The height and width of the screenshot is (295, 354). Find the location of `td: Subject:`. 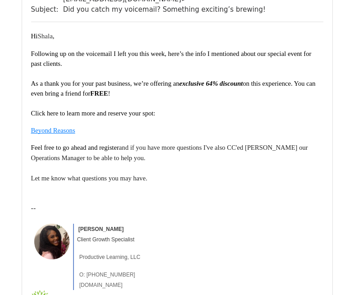

td: Subject: is located at coordinates (47, 9).